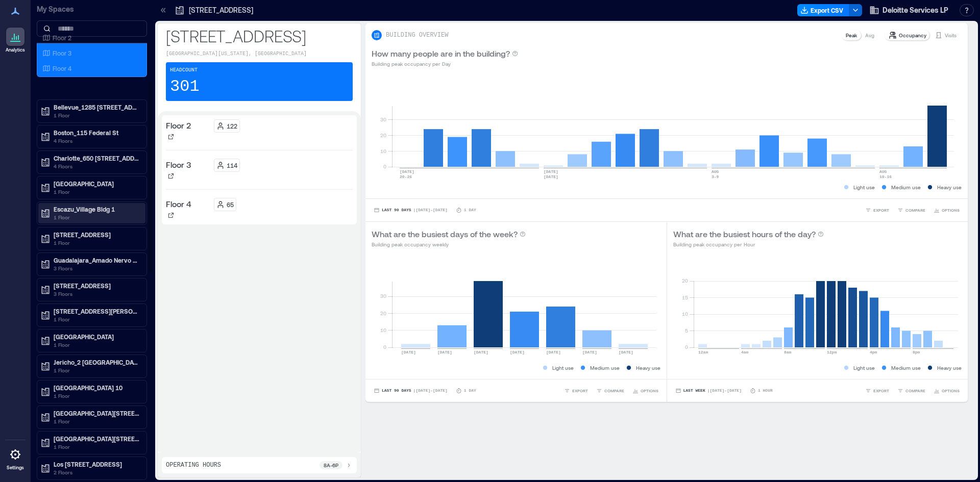 The image size is (980, 482). What do you see at coordinates (183, 71) in the screenshot?
I see `p: Headcount` at bounding box center [183, 71].